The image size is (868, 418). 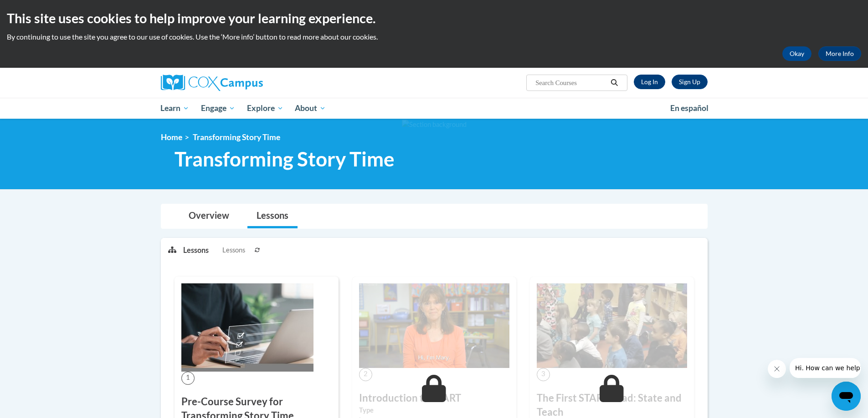 What do you see at coordinates (265, 108) in the screenshot?
I see `a: Explore` at bounding box center [265, 108].